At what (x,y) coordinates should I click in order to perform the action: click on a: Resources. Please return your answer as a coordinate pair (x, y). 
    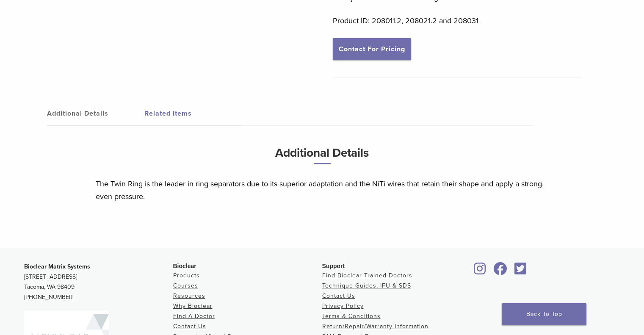
    Looking at the image, I should click on (189, 296).